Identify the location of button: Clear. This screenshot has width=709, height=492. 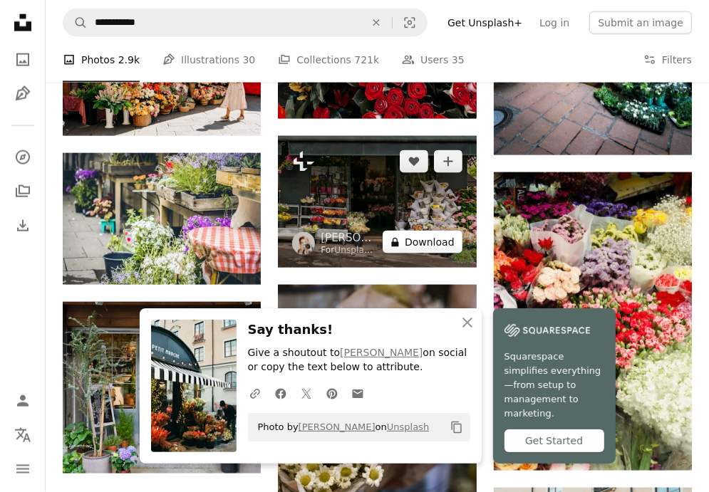
(376, 23).